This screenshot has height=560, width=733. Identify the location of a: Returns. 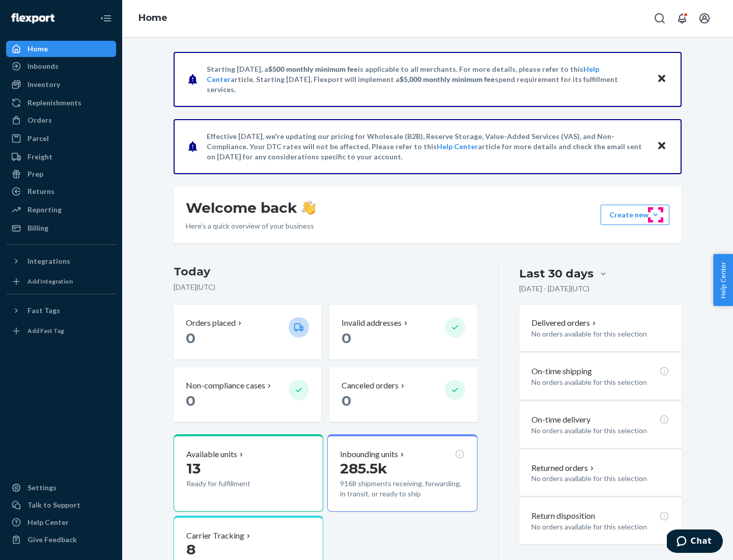
(61, 191).